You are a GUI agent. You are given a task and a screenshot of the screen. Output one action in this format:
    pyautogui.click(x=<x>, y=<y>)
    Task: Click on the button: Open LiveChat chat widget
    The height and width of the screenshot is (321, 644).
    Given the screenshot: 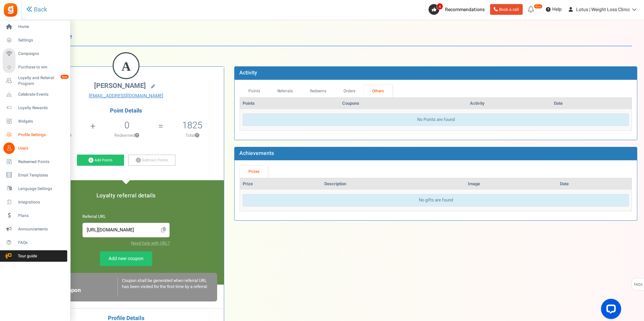 What is the action you would take?
    pyautogui.click(x=16, y=13)
    